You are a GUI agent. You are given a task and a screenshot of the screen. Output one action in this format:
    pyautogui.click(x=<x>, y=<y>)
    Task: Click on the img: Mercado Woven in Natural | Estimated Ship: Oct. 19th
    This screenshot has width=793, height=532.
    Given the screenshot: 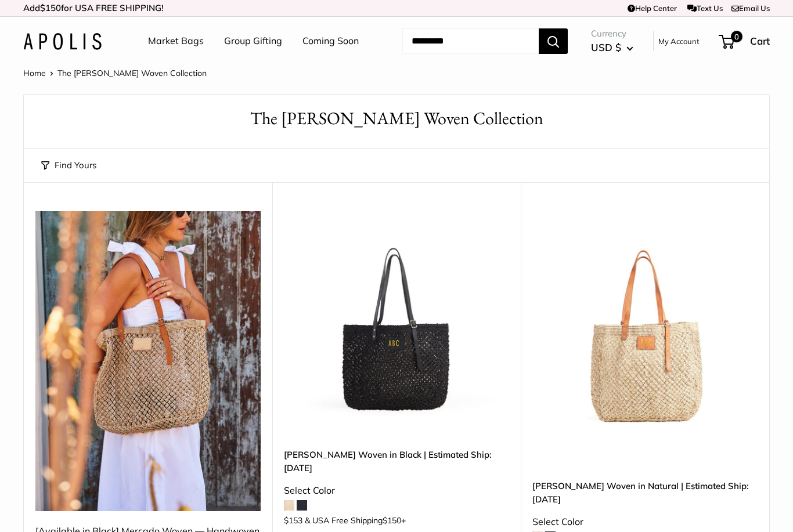 What is the action you would take?
    pyautogui.click(x=645, y=323)
    